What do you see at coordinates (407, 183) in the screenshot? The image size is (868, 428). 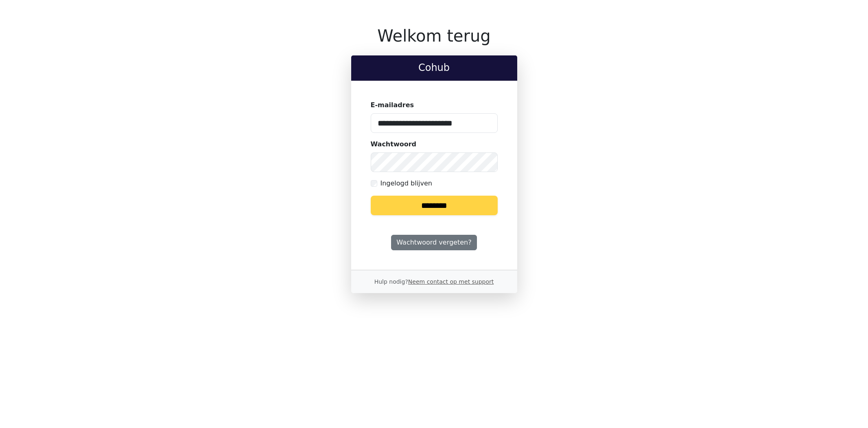 I see `label: Ingelogd blijven` at bounding box center [407, 183].